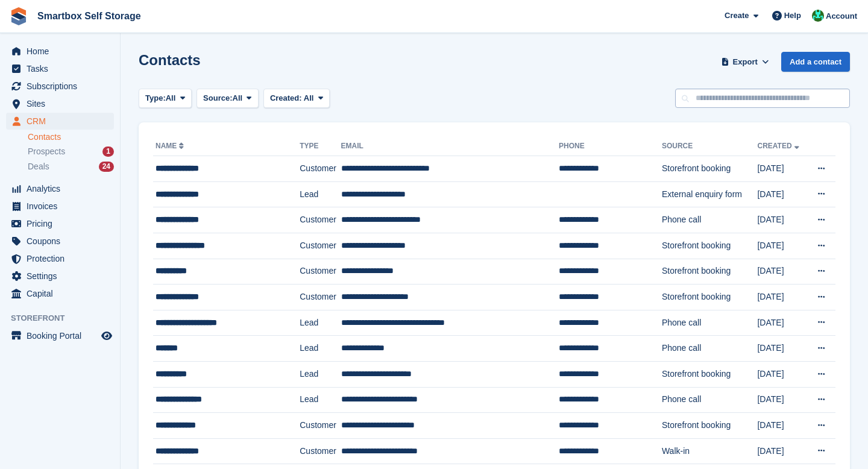 This screenshot has width=868, height=469. Describe the element at coordinates (63, 86) in the screenshot. I see `span: Subscriptions` at that location.